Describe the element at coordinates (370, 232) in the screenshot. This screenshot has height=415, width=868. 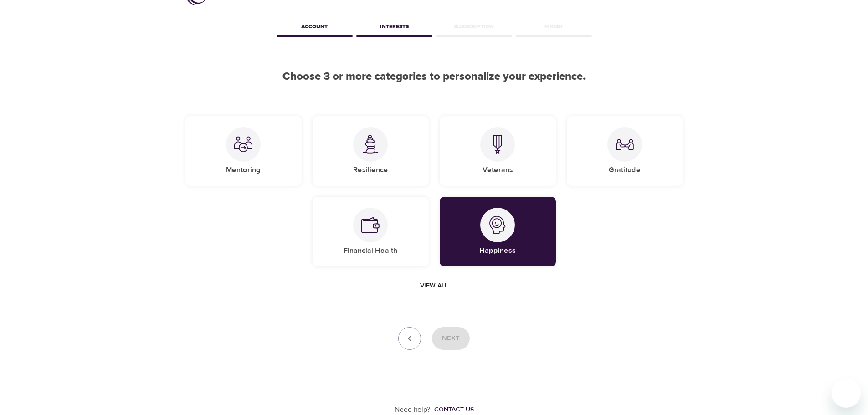
I see `div: Financial HealthFinancial Health` at that location.